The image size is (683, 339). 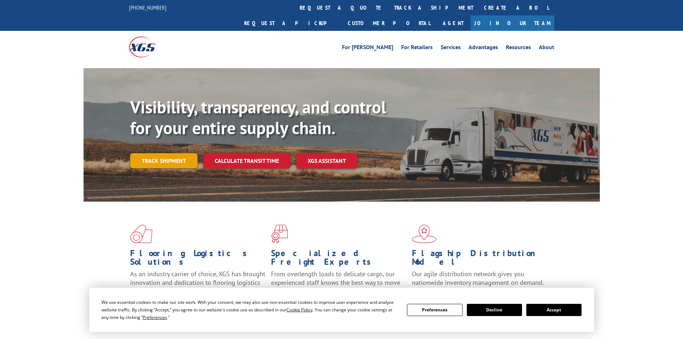 What do you see at coordinates (339, 286) in the screenshot?
I see `p: From overlength loads to delicate cargo, our experienced staff knows the best way to move your fr...` at bounding box center [339, 286].